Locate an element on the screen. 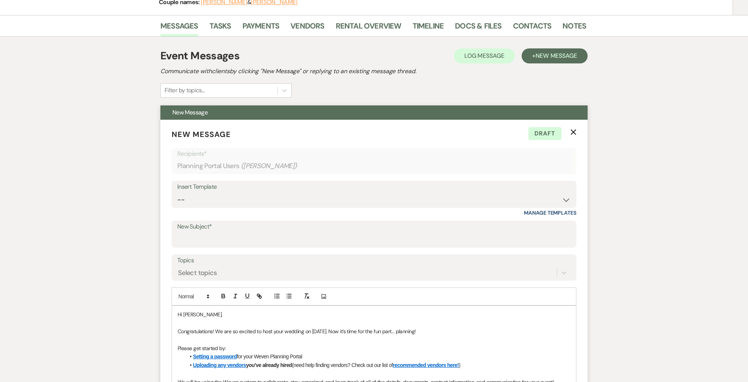 The width and height of the screenshot is (748, 382). span: Draft is located at coordinates (545, 133).